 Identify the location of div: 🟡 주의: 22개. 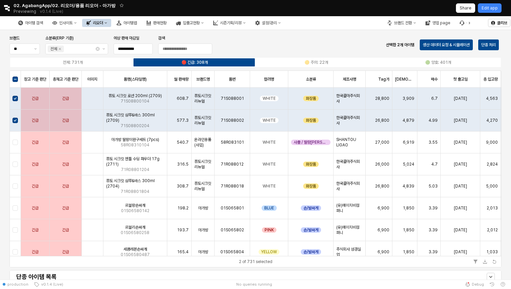
(316, 62).